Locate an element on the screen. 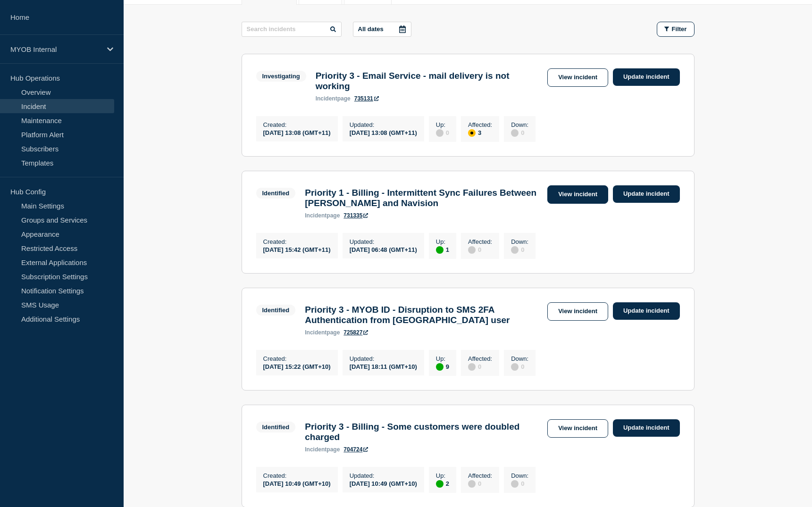  h3: Priority 3 - Email Service - mail delivery is not working is located at coordinates (429, 81).